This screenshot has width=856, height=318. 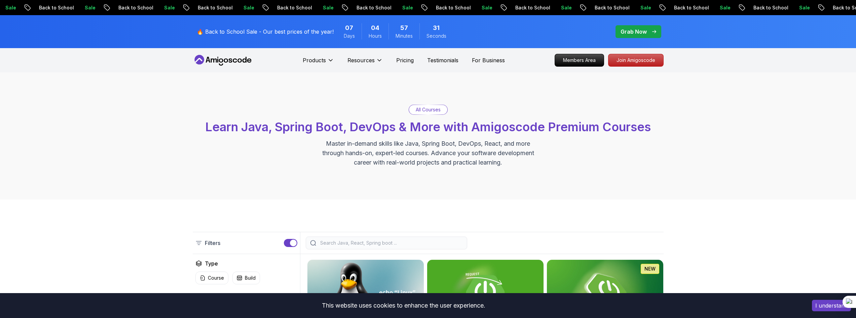 What do you see at coordinates (428, 153) in the screenshot?
I see `p: Master in-demand skills like Java, Spring Boot, DevOps, React, and more through hands-on, expert-...` at bounding box center [428, 153].